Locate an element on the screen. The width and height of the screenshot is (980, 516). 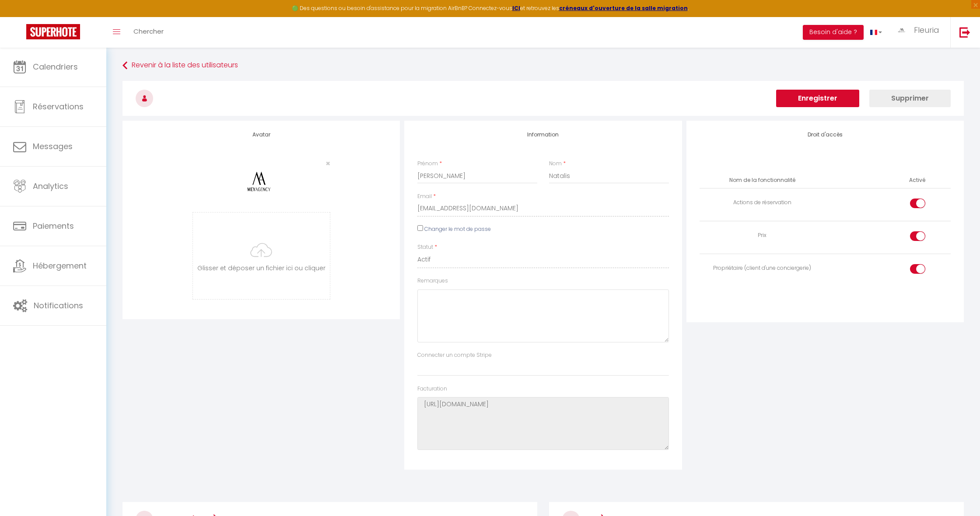
label: Remarques is located at coordinates (433, 281).